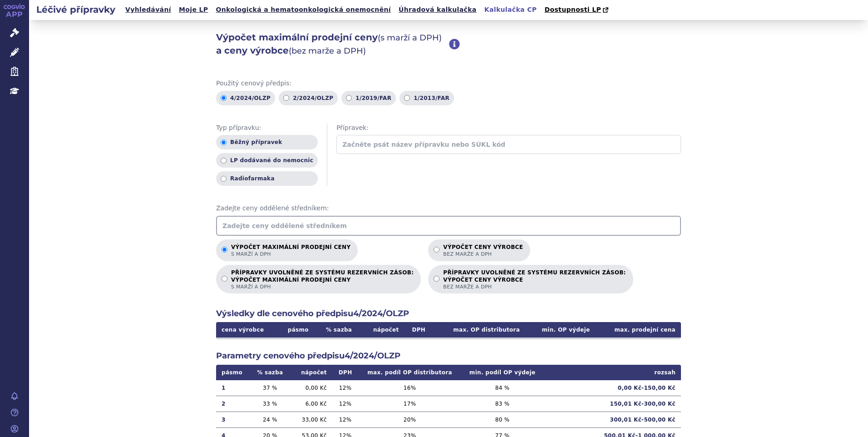 The height and width of the screenshot is (437, 868). What do you see at coordinates (511, 9) in the screenshot?
I see `a: Kalkulačka CP` at bounding box center [511, 9].